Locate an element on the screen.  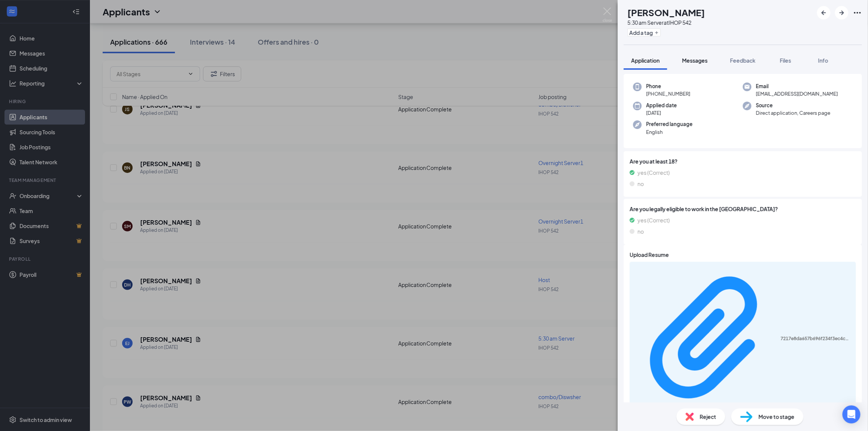
span: Phone is located at coordinates (668, 87).